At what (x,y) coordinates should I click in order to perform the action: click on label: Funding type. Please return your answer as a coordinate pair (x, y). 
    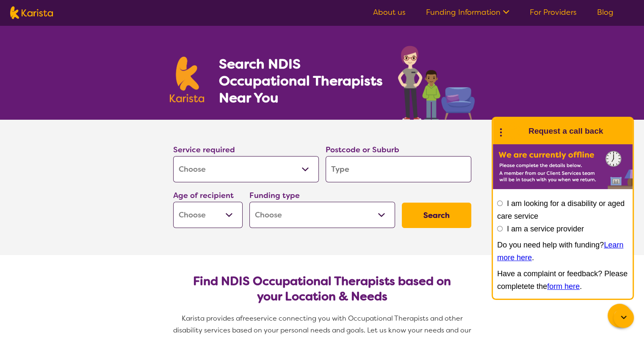
    Looking at the image, I should click on (275, 195).